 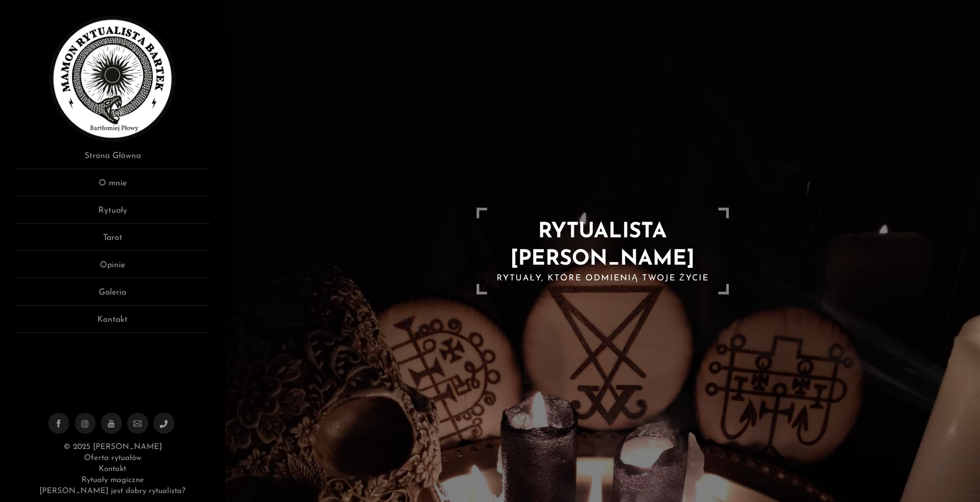 What do you see at coordinates (602, 278) in the screenshot?
I see `h2: Rytuały, które odmienią Twoje życie` at bounding box center [602, 278].